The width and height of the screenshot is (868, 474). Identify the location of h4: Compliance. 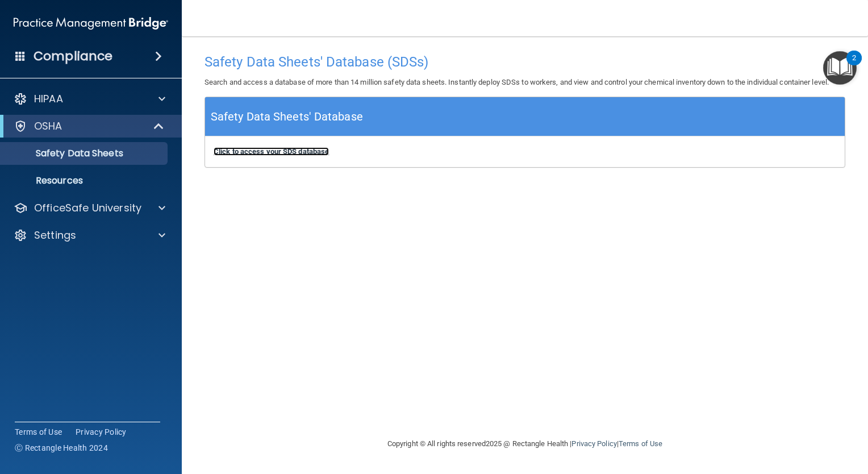
(73, 57).